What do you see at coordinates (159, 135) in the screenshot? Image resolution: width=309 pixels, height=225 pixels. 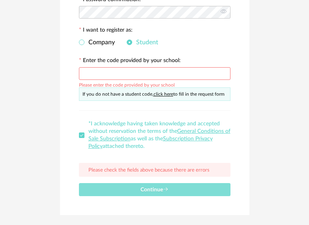 I see `span: *I acknowledge having taken knowledge and accepted without reservation the terms of the as well a...` at bounding box center [159, 135].